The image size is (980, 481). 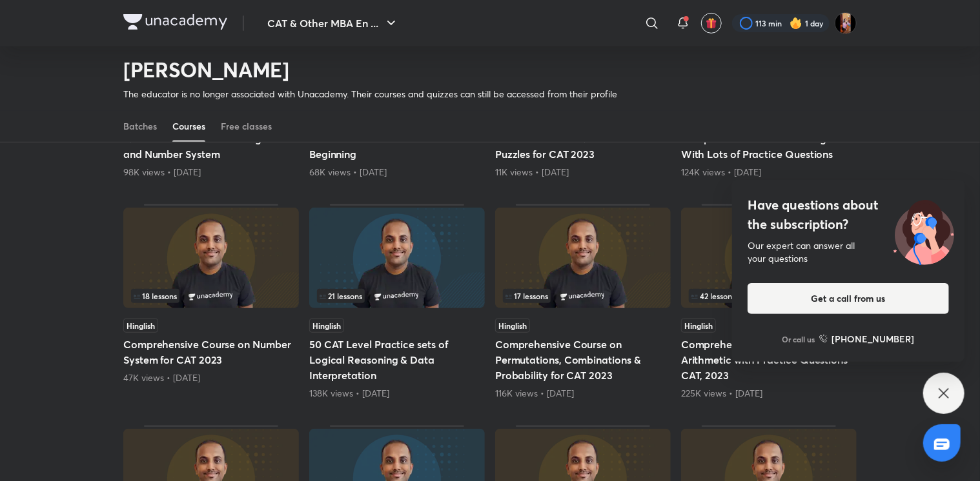 What do you see at coordinates (189, 127) in the screenshot?
I see `div: Courses` at bounding box center [189, 127].